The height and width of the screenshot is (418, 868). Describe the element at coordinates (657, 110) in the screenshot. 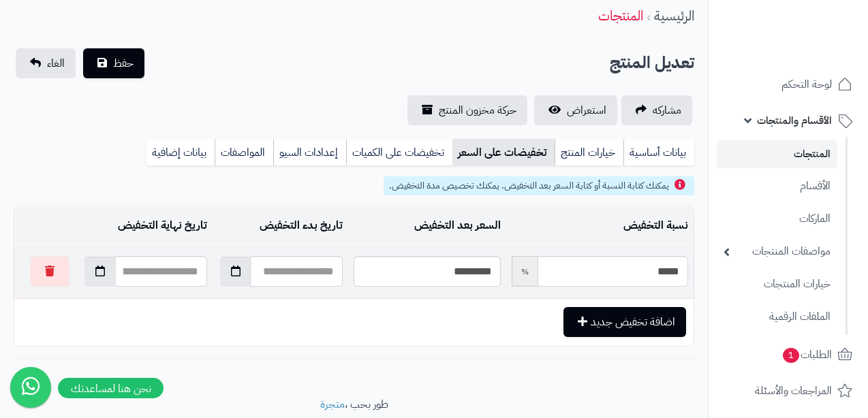

I see `a: مشاركه` at that location.